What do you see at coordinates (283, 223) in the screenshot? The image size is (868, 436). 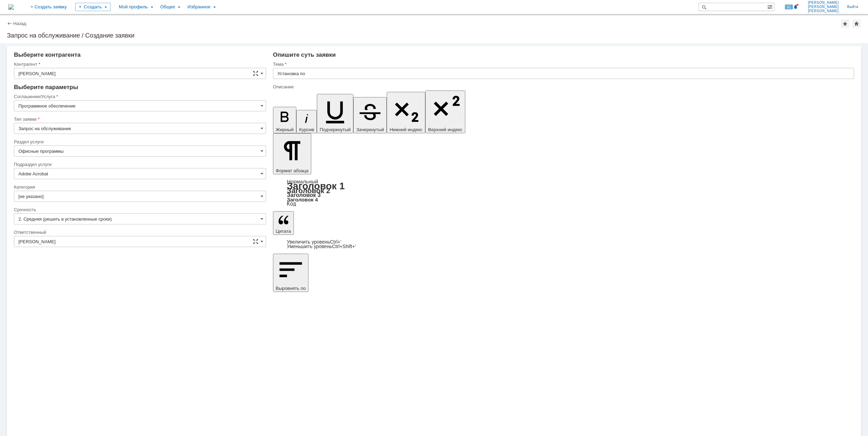 I see `button: Цитата` at bounding box center [283, 223].